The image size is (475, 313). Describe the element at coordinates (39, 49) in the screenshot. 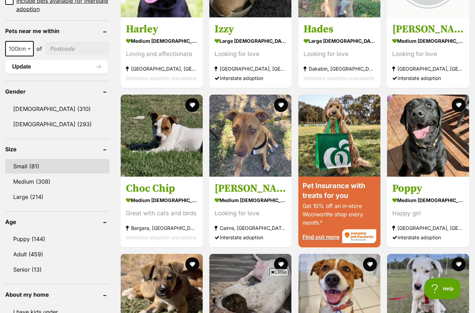

I see `span: of` at that location.